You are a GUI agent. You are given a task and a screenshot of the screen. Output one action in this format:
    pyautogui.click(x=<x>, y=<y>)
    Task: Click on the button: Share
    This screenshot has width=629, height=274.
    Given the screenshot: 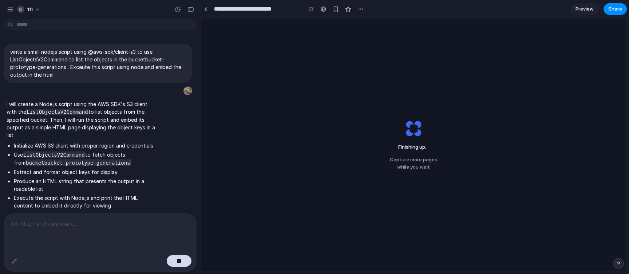 What is the action you would take?
    pyautogui.click(x=615, y=9)
    